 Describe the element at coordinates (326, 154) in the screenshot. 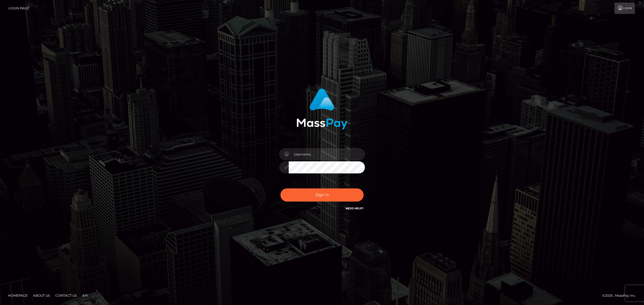

I see `input: Username...` at that location.